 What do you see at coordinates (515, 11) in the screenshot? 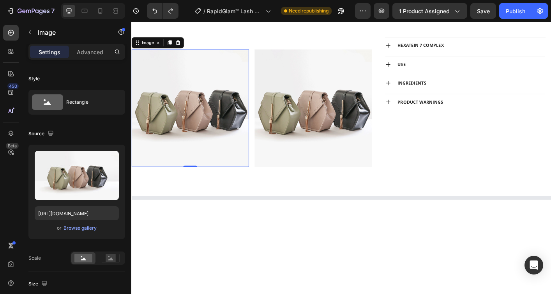
I see `div: Publish` at bounding box center [515, 11].